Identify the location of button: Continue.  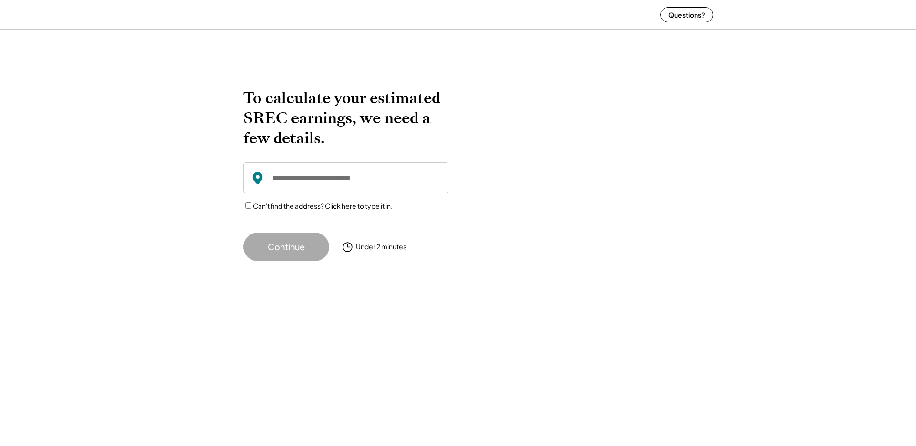
(286, 247).